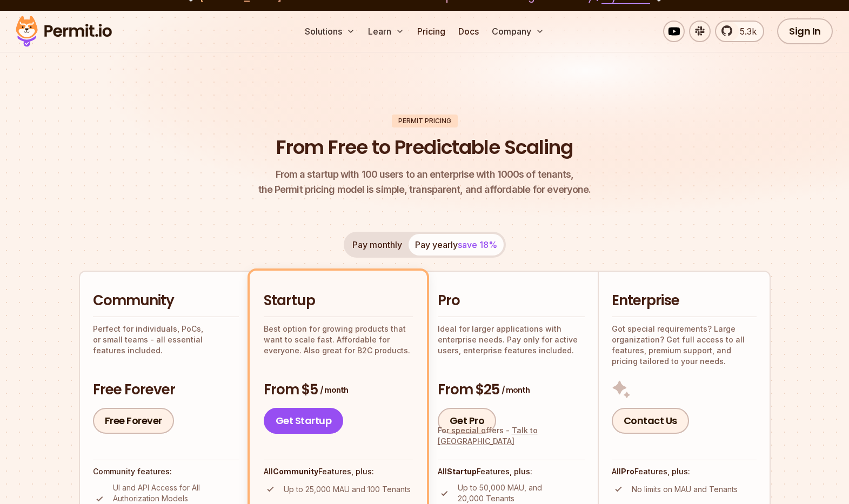 The width and height of the screenshot is (849, 504). Describe the element at coordinates (650, 421) in the screenshot. I see `a: Contact Us` at that location.